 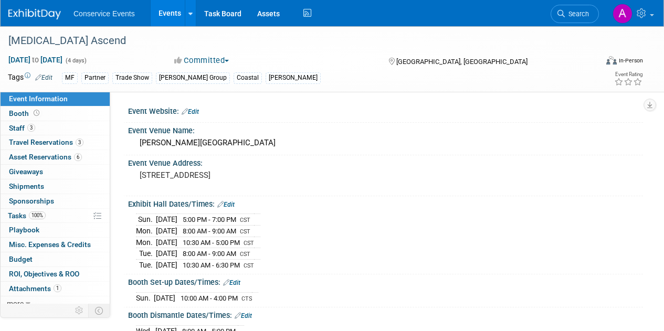 What do you see at coordinates (79, 311) in the screenshot?
I see `td: Personalize Event Tab Strip` at bounding box center [79, 311].